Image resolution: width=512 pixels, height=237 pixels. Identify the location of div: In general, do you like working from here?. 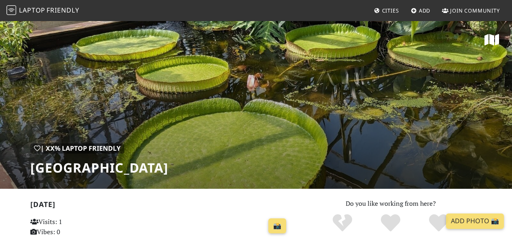
(77, 149).